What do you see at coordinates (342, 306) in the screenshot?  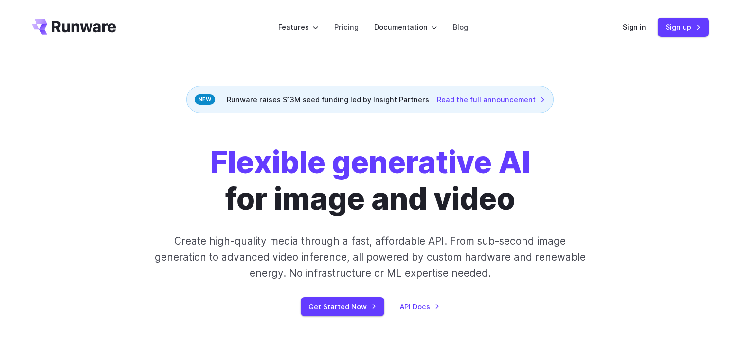 I see `a: Get Started Now` at bounding box center [342, 306].